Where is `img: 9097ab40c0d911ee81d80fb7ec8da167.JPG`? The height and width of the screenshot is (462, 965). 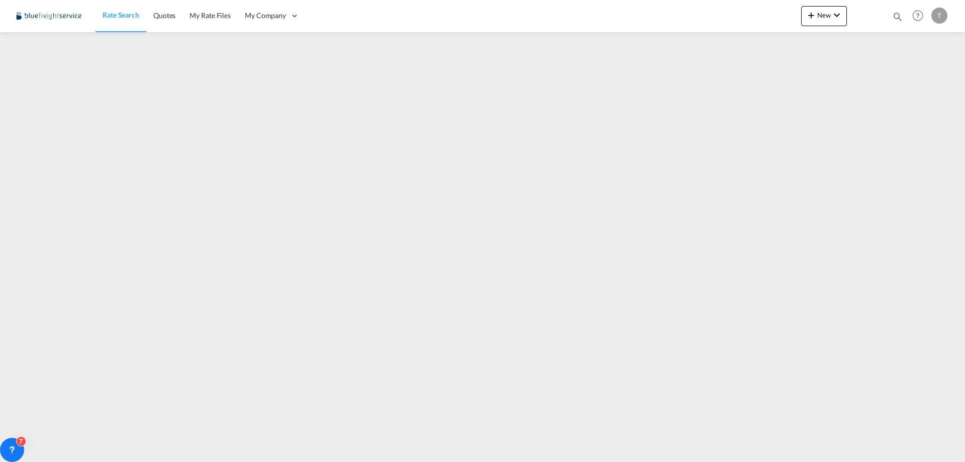
img: 9097ab40c0d911ee81d80fb7ec8da167.JPG is located at coordinates (49, 16).